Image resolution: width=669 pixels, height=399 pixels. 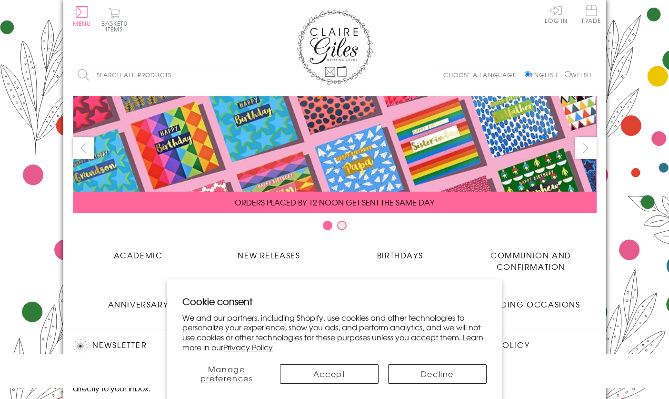 What do you see at coordinates (235, 75) in the screenshot?
I see `input: Search` at bounding box center [235, 75].